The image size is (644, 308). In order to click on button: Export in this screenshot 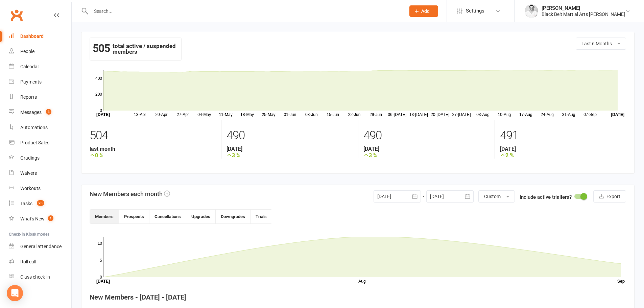, I will do `click(610, 196)`.